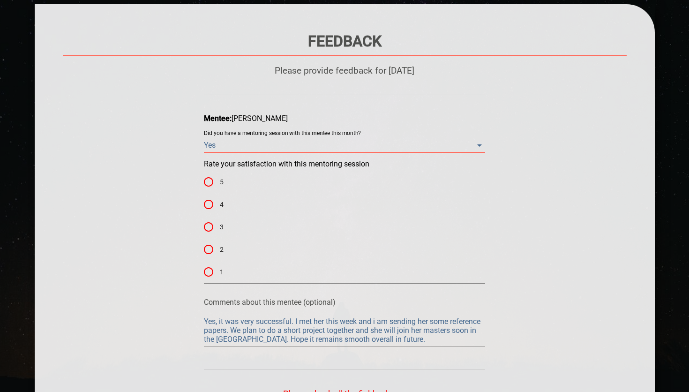 The width and height of the screenshot is (689, 392). I want to click on span: 2, so click(222, 249).